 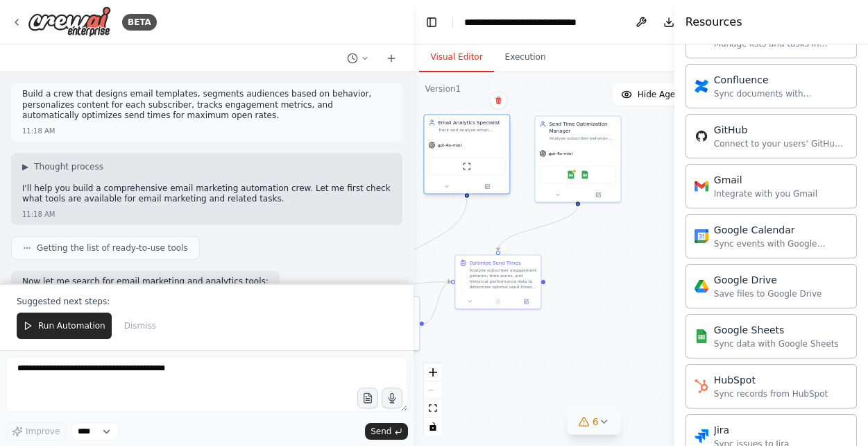 I want to click on div: Analyze subscriber engagement patterns, time zones, and historical performance data to determine ..., so click(x=503, y=278).